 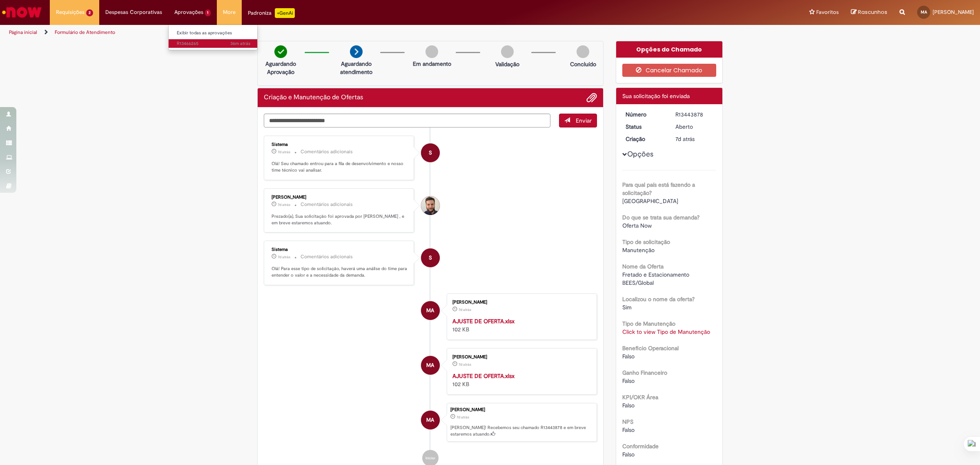 I want to click on span: Oferta Now, so click(x=637, y=225).